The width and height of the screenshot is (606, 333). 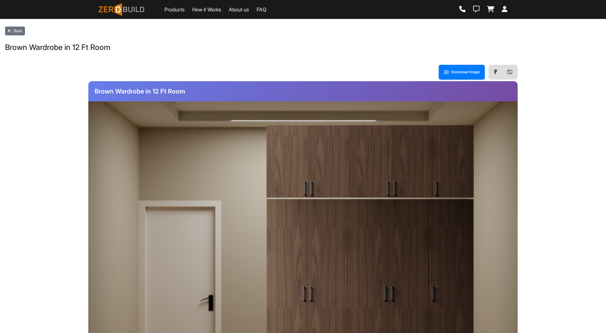 I want to click on a: Login, so click(x=505, y=9).